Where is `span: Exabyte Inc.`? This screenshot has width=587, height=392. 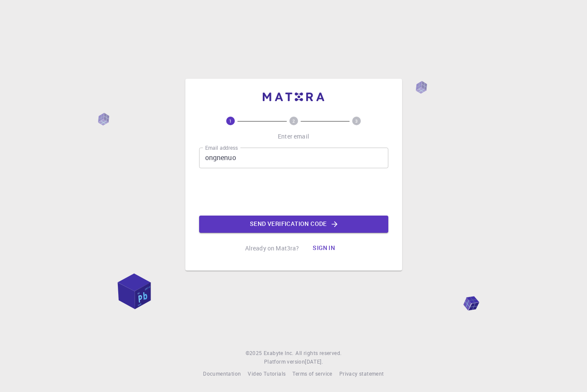 span: Exabyte Inc. is located at coordinates (279, 353).